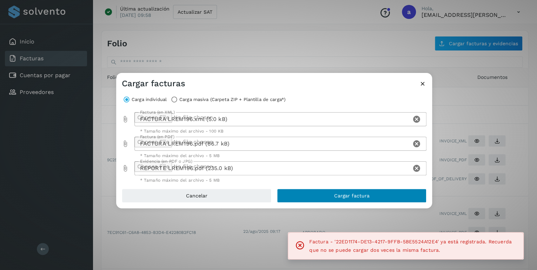 Image resolution: width=537 pixels, height=270 pixels. I want to click on span: Cancelar, so click(197, 196).